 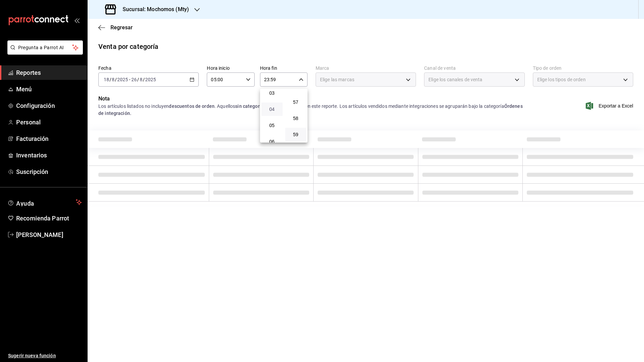 What do you see at coordinates (272, 93) in the screenshot?
I see `button: 03` at bounding box center [272, 93].